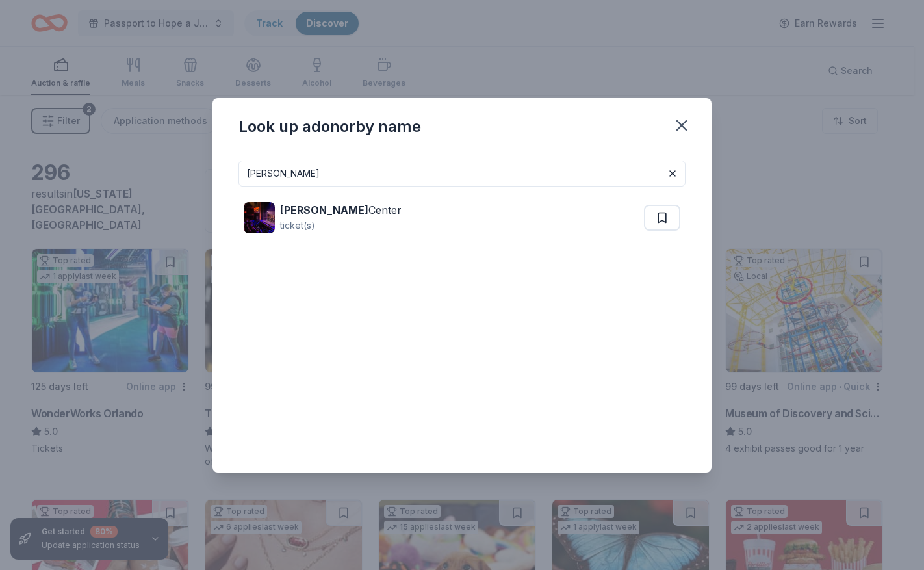 This screenshot has width=924, height=570. I want to click on div: Look up a donor by name, so click(330, 127).